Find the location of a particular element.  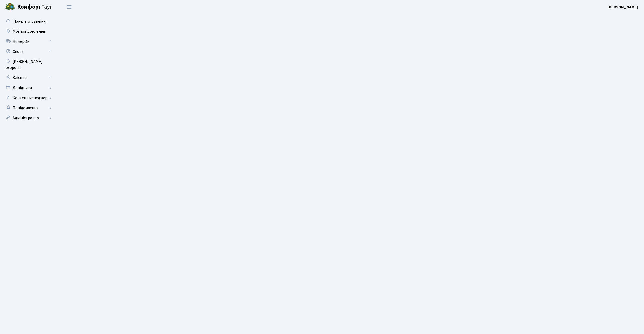

a: Клієнти is located at coordinates (28, 78).